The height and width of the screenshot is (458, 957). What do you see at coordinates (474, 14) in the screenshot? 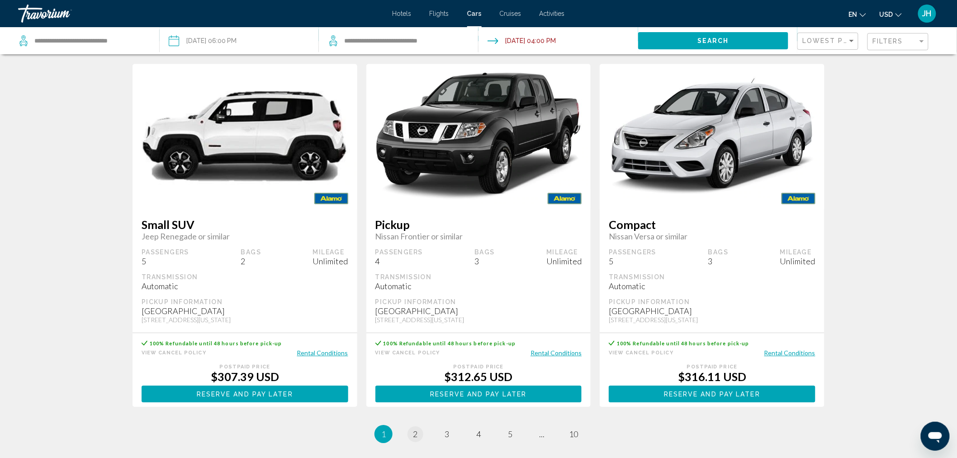
I see `a: Cars` at bounding box center [474, 14].